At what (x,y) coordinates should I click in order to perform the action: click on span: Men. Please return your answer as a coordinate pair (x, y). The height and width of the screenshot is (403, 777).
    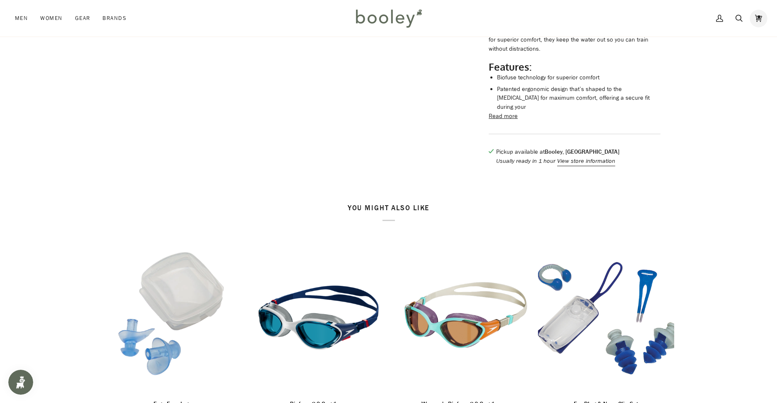
    Looking at the image, I should click on (21, 18).